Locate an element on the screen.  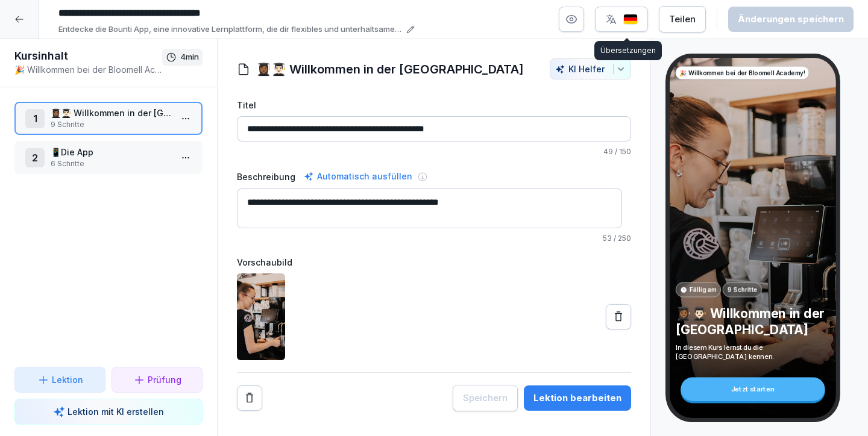
div: Lektion bearbeiten is located at coordinates (578, 398).